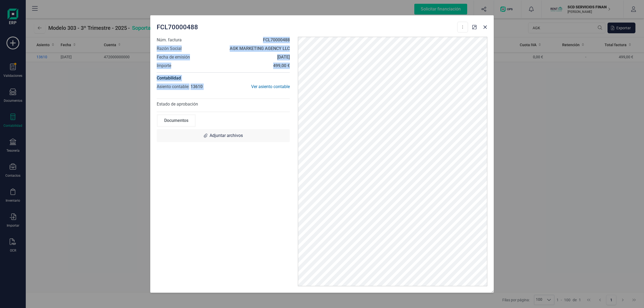 This screenshot has height=308, width=644. Describe the element at coordinates (173, 86) in the screenshot. I see `span: Asiento contable:` at that location.